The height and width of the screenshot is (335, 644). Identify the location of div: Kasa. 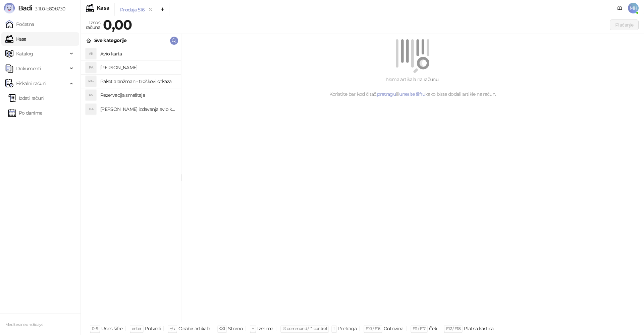
(103, 8).